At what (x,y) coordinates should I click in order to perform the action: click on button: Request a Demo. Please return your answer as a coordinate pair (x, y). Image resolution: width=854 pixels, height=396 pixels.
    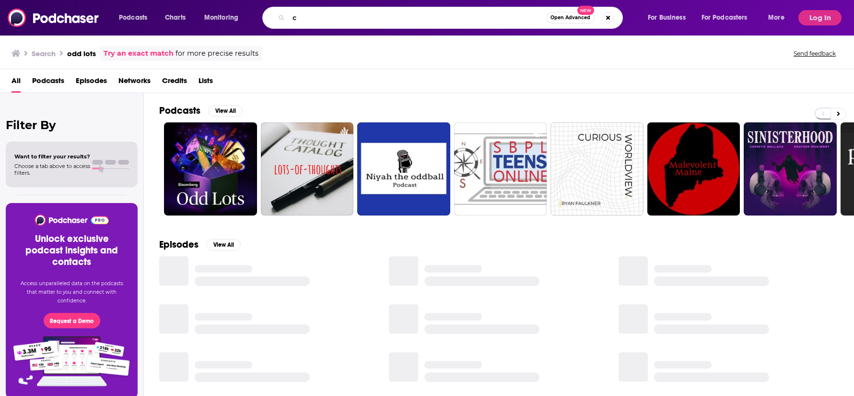
    Looking at the image, I should click on (72, 320).